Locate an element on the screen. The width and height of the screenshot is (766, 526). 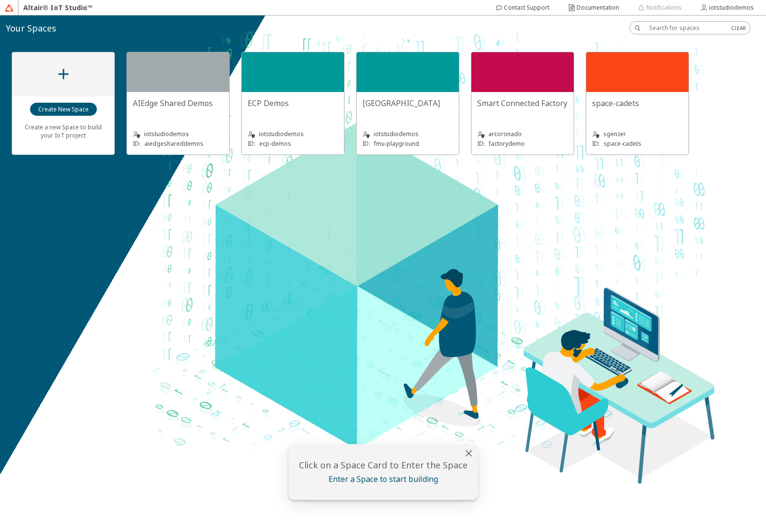
p: ecp-demos is located at coordinates (275, 143).